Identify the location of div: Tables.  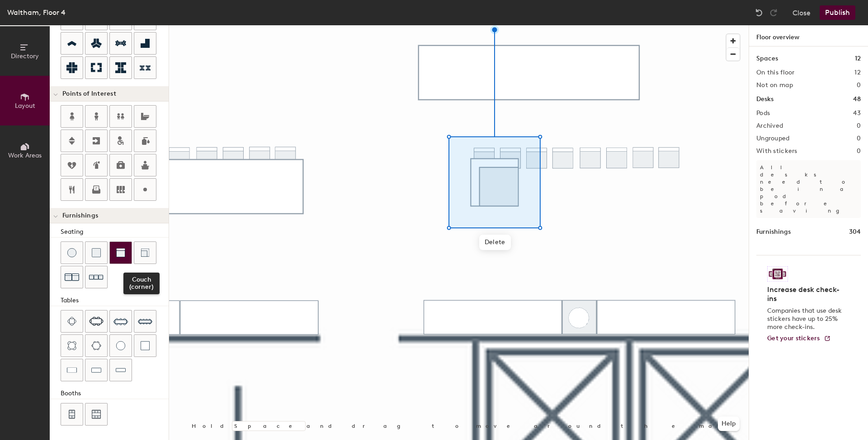
(114, 301).